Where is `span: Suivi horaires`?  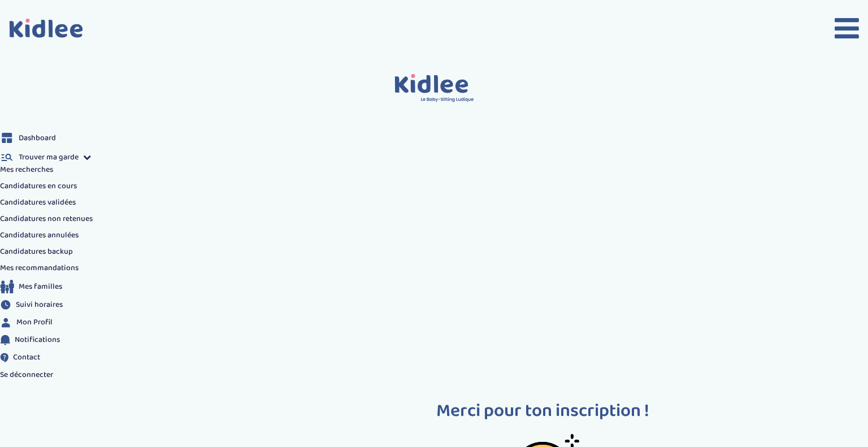 span: Suivi horaires is located at coordinates (39, 305).